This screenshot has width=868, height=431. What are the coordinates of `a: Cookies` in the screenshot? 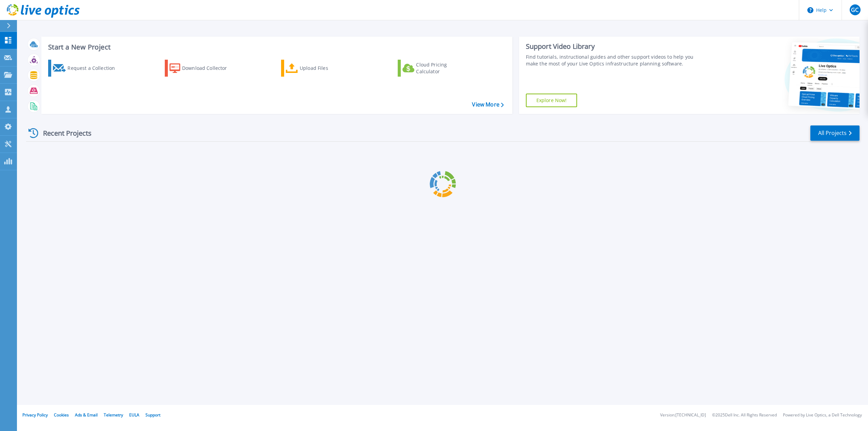 It's located at (61, 415).